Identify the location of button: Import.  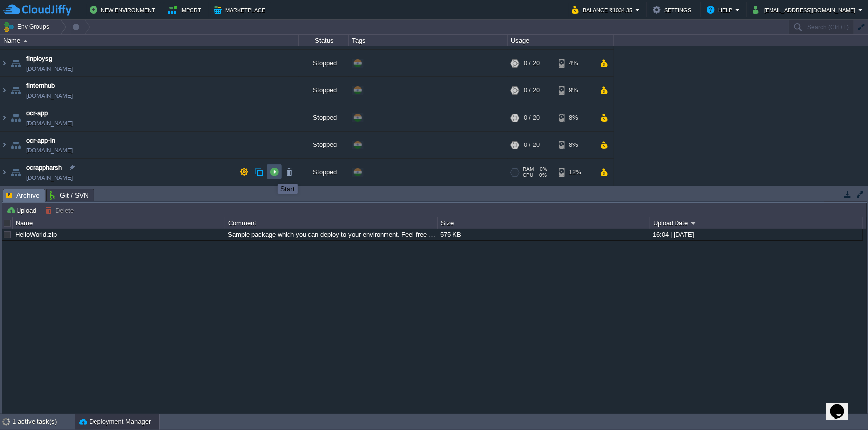
(186, 10).